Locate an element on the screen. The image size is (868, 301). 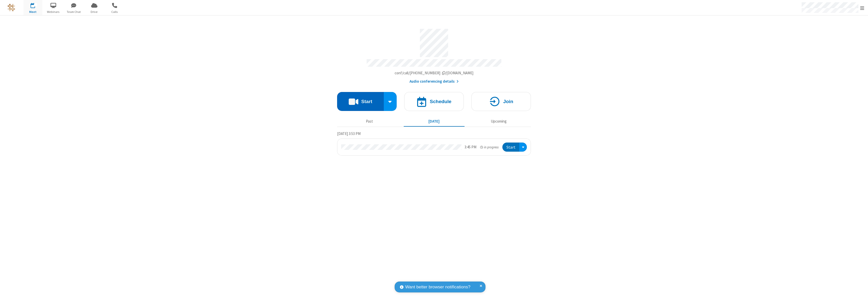
section: Today's Meetings is located at coordinates (434, 143).